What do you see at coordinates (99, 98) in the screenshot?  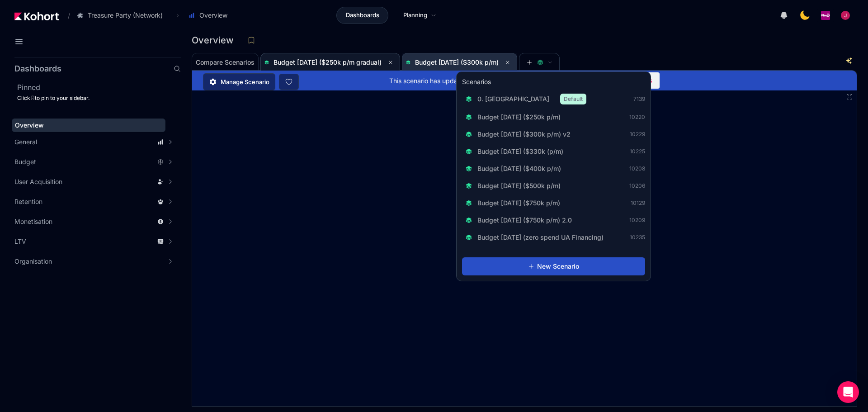 I see `div: Click to pin to your sidebar.` at bounding box center [99, 98].